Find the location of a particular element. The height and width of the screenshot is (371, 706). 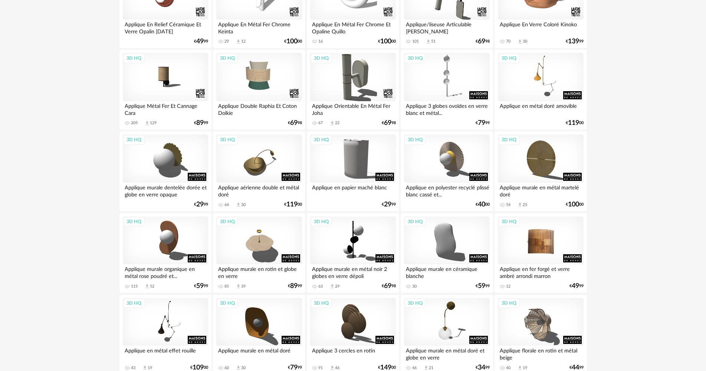

a: 3D HQ Applique murale dentelée dorée et globe en verre opaque €2999 is located at coordinates (165, 171).